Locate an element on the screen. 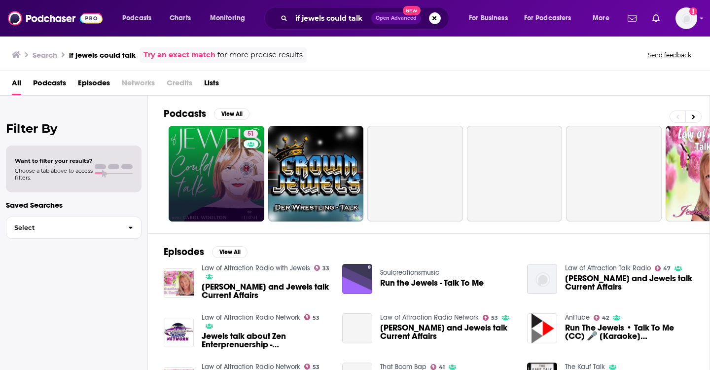 The width and height of the screenshot is (710, 370). a: 42 is located at coordinates (601, 317).